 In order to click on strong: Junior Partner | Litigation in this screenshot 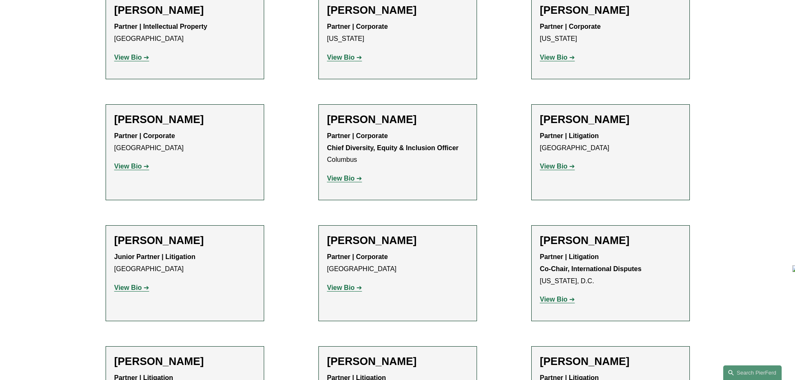, I will do `click(155, 257)`.